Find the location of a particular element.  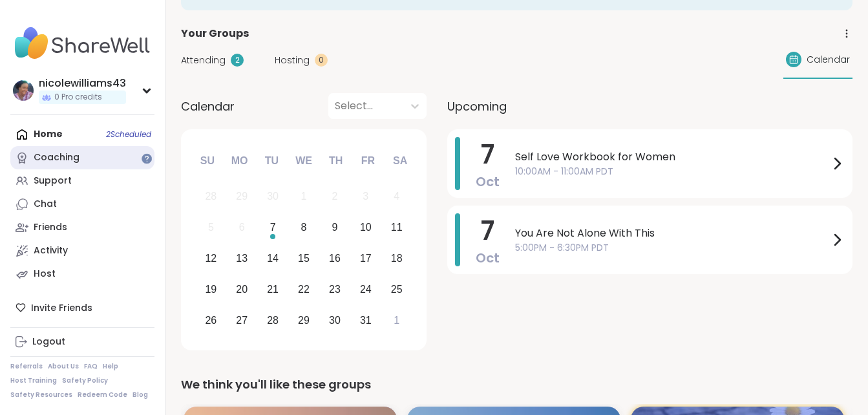

div: Choose Saturday, November 1st, 2025 is located at coordinates (396, 320).